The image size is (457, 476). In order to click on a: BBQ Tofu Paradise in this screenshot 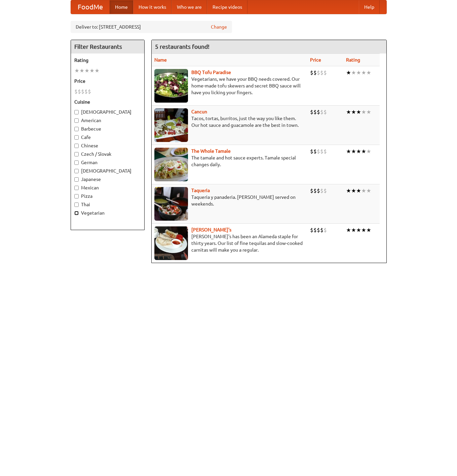, I will do `click(211, 72)`.